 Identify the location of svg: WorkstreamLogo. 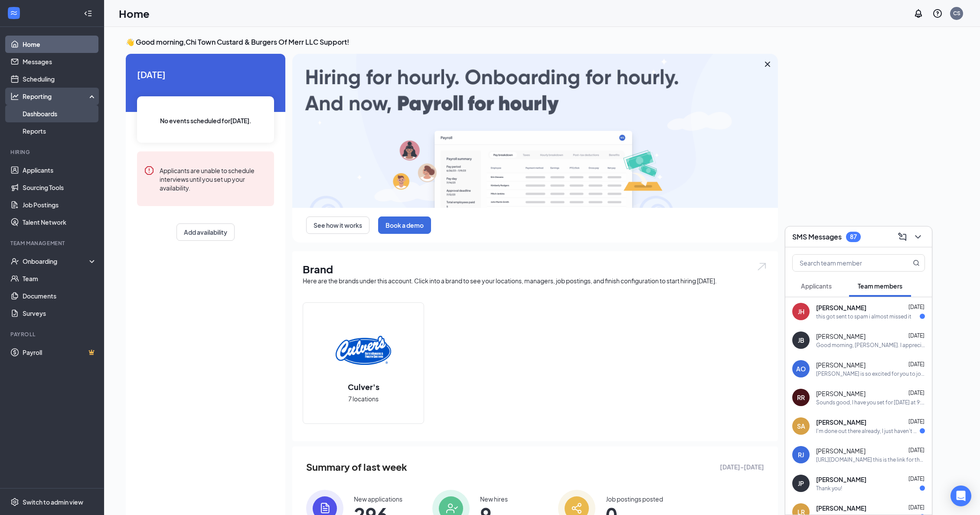
(14, 13).